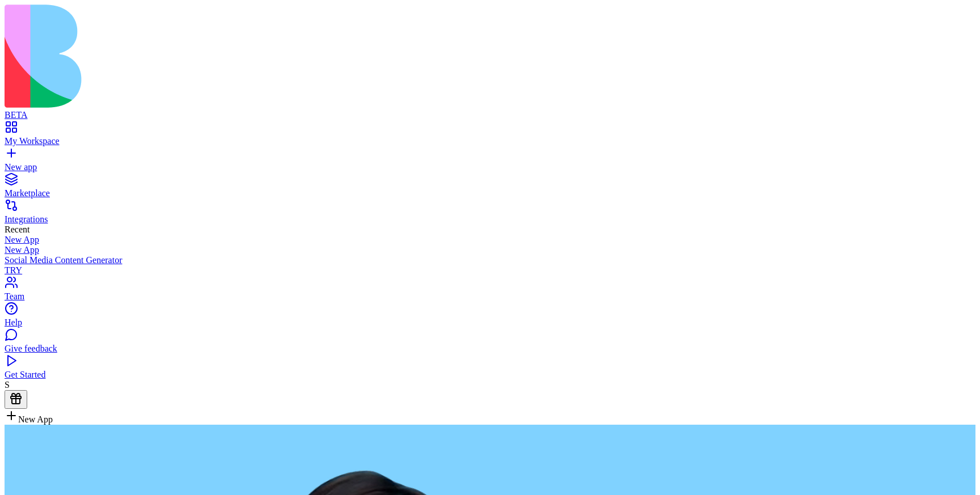 Image resolution: width=980 pixels, height=495 pixels. What do you see at coordinates (490, 322) in the screenshot?
I see `div: Help` at bounding box center [490, 322].